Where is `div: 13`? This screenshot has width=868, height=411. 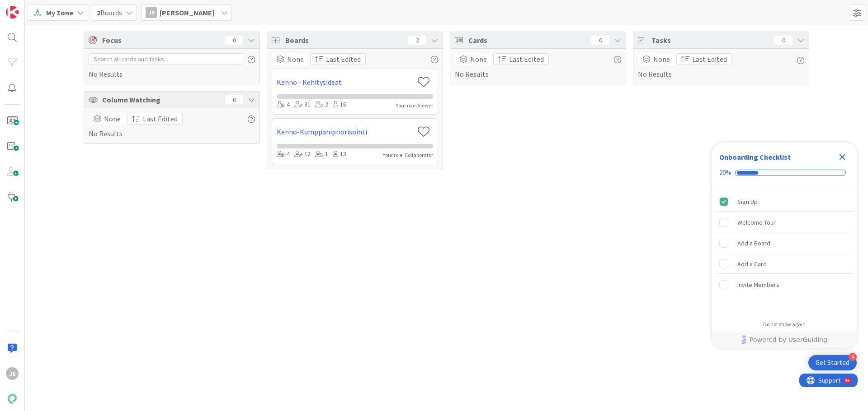 div: 13 is located at coordinates (339, 154).